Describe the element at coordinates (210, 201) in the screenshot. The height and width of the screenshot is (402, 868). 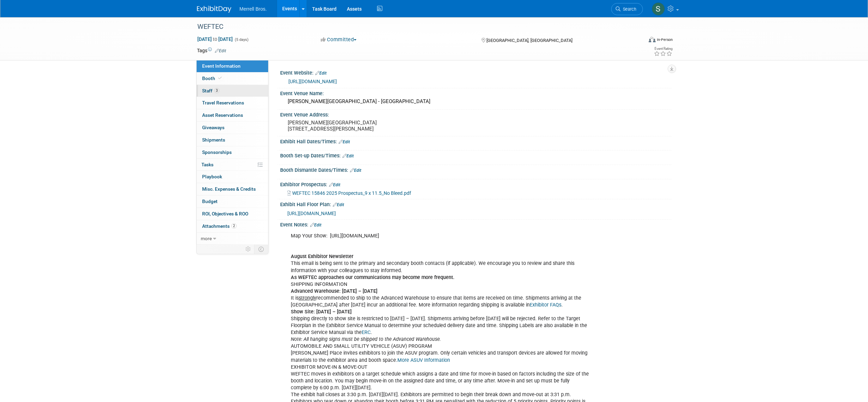
I see `span: Budget` at that location.